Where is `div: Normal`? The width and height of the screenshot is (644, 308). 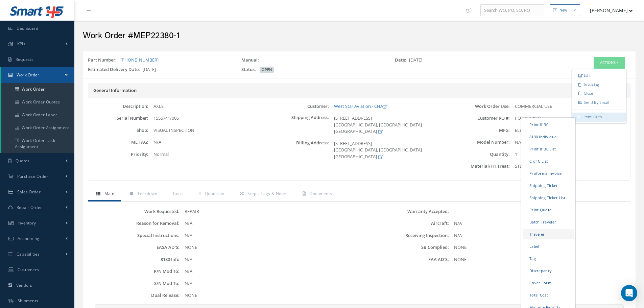 div: Normal is located at coordinates (208, 154).